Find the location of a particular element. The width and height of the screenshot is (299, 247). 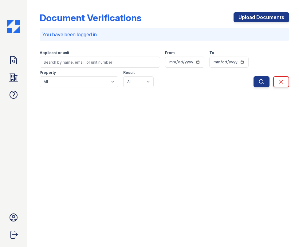

a: Upload Documents is located at coordinates (262, 17).